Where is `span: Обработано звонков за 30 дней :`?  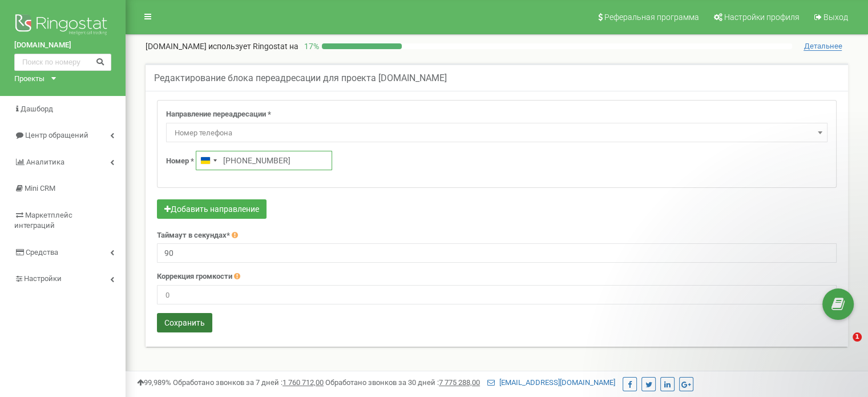
span: Обработано звонков за 30 дней : is located at coordinates (402, 382).